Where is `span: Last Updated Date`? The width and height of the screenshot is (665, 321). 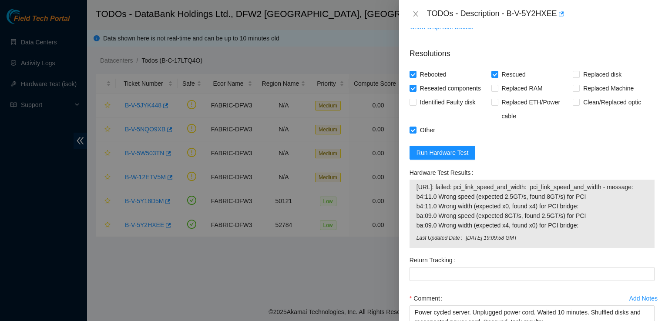
span: Last Updated Date is located at coordinates (441, 238).